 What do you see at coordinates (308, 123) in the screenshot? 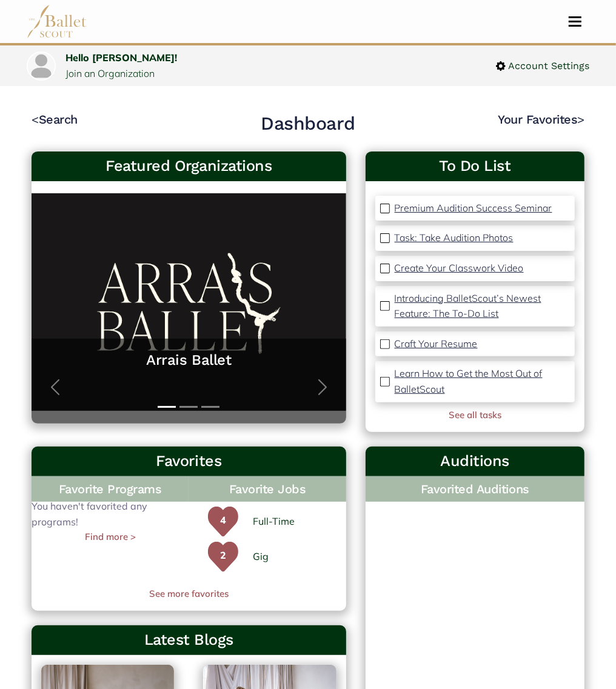
I see `h2: Dashboard` at bounding box center [308, 123].